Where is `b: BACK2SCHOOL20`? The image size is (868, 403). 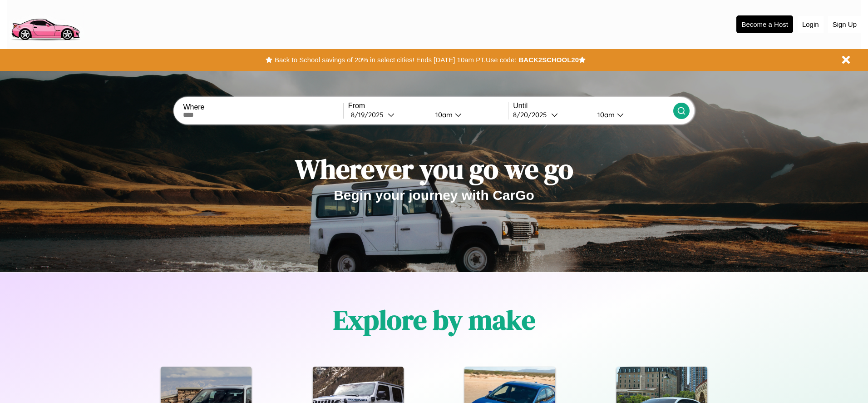
b: BACK2SCHOOL20 is located at coordinates (549, 60).